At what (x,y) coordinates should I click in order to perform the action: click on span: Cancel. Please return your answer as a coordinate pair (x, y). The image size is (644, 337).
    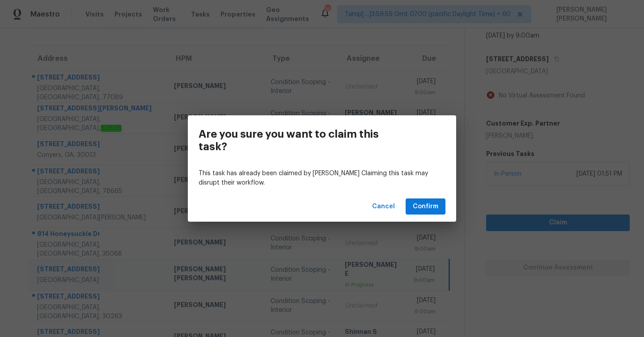
    Looking at the image, I should click on (383, 207).